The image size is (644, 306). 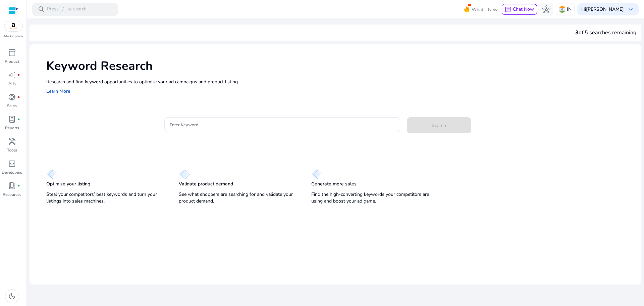 What do you see at coordinates (602, 10) in the screenshot?
I see `p: Hi` at bounding box center [602, 10].